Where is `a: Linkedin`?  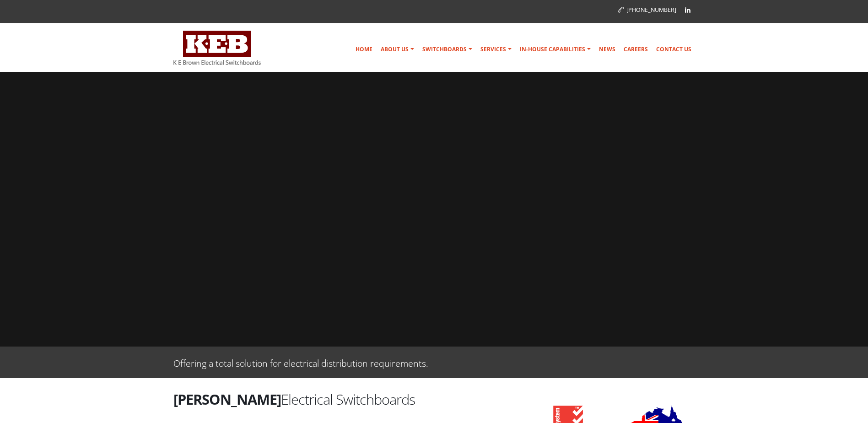
a: Linkedin is located at coordinates (688, 10).